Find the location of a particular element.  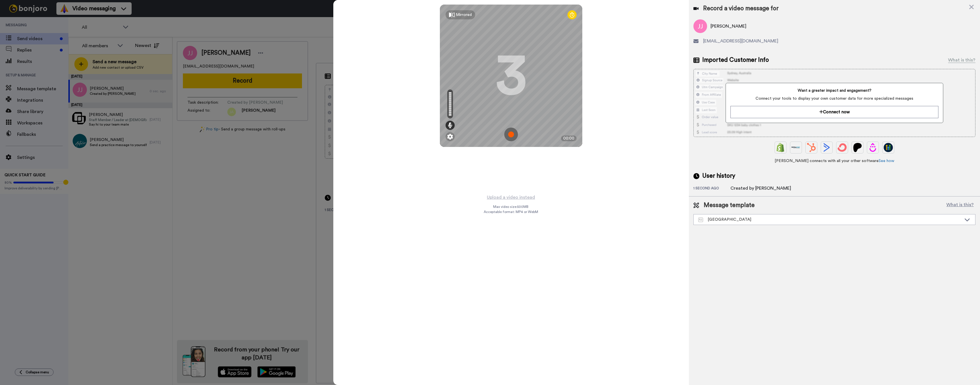

img: ic_gear.svg is located at coordinates (450, 137).